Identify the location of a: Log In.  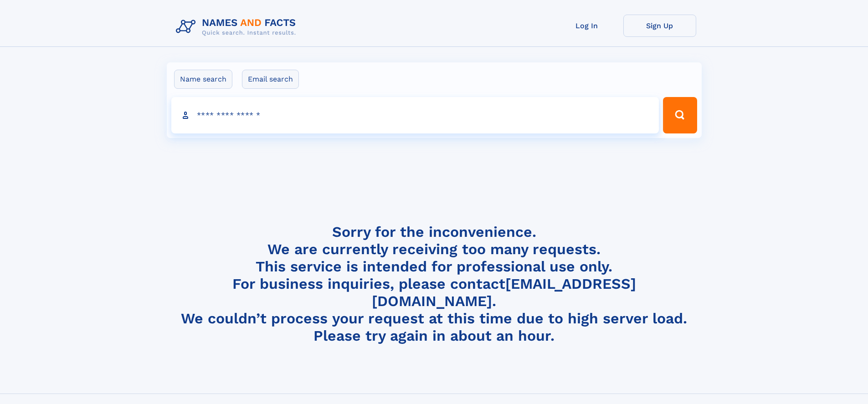
(586, 26).